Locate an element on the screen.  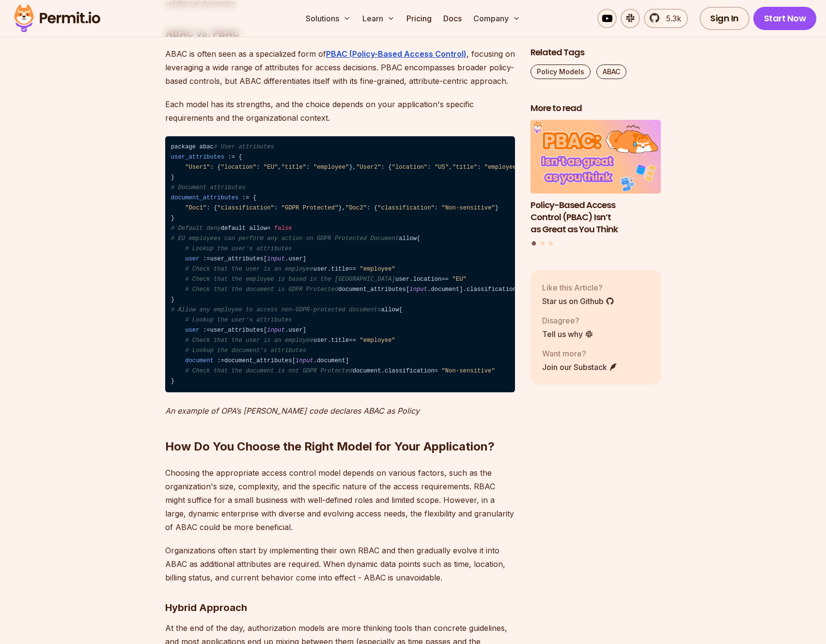
a: Start Now is located at coordinates (785, 18).